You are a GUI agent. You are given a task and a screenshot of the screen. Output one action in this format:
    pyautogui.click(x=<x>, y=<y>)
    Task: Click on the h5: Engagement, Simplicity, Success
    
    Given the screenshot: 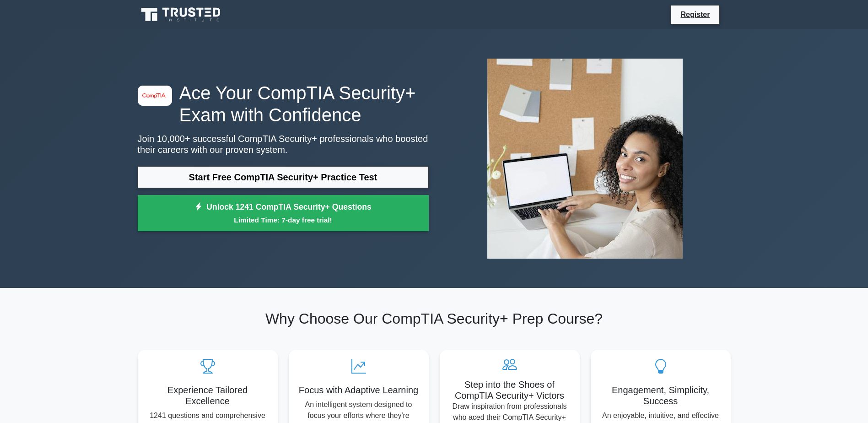 What is the action you would take?
    pyautogui.click(x=661, y=396)
    